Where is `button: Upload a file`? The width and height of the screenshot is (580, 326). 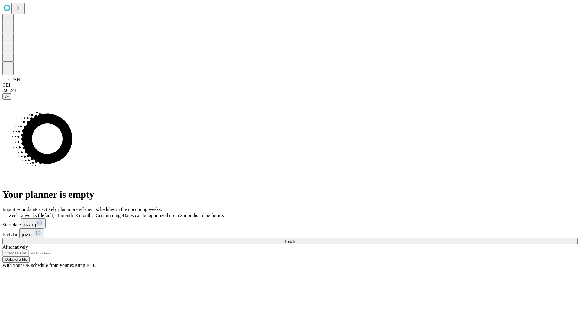 button: Upload a file is located at coordinates (16, 259).